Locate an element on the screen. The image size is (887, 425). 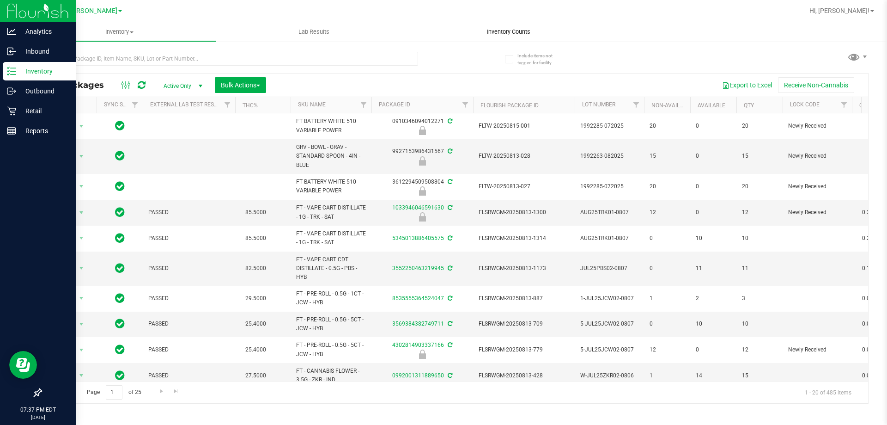
a: Available is located at coordinates (711, 105).